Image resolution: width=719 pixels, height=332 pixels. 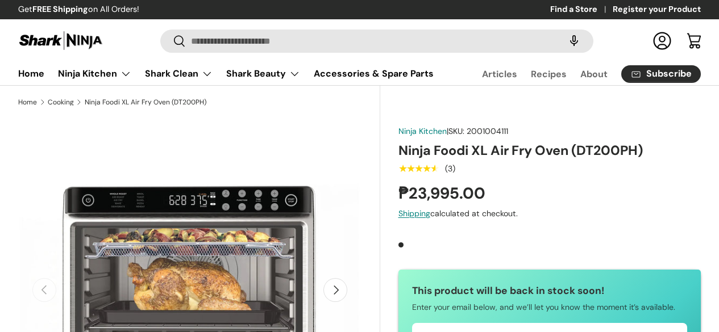 What do you see at coordinates (549, 151) in the screenshot?
I see `h1: Ninja Foodi XL Air Fry Oven (DT200PH)` at bounding box center [549, 151].